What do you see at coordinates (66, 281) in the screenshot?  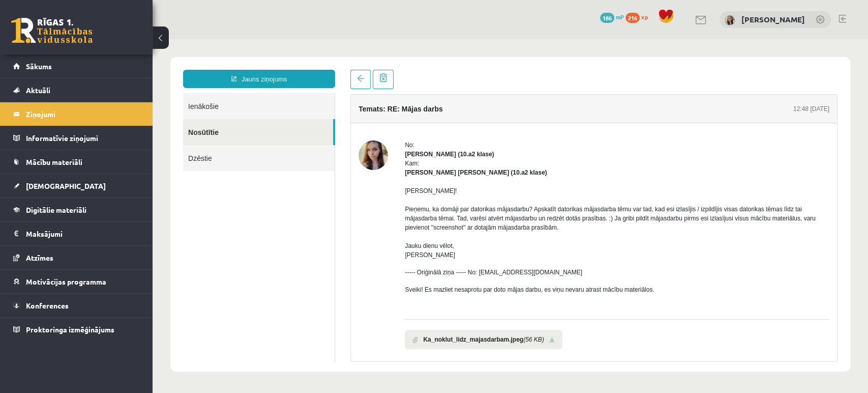 I see `span: Motivācijas programma` at bounding box center [66, 281].